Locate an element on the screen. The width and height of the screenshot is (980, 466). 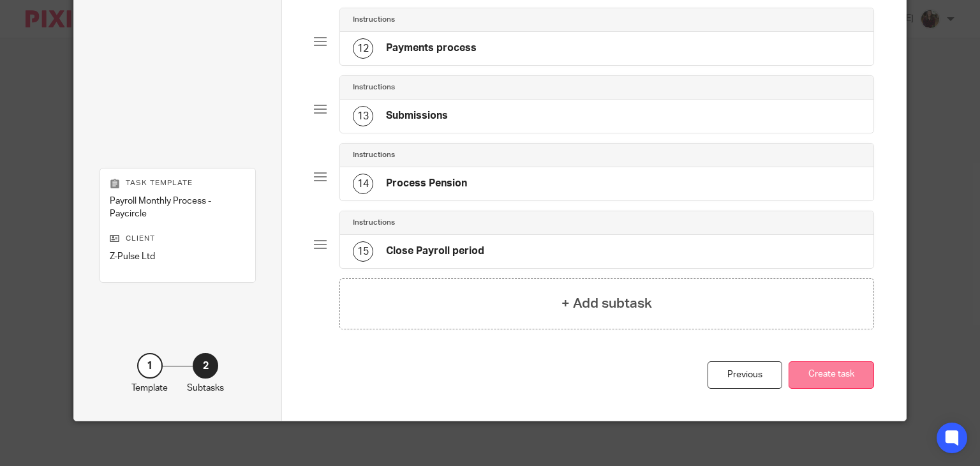
div: 1 is located at coordinates (150, 366).